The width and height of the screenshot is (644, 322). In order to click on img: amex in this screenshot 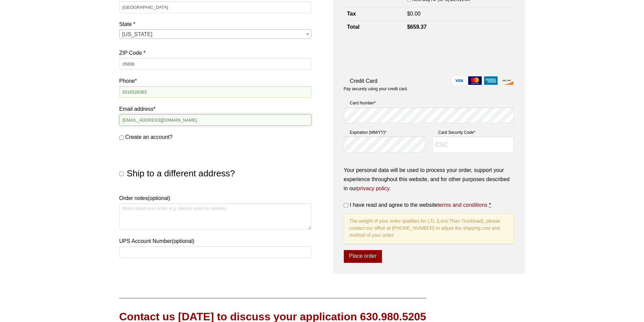, I will do `click(490, 80)`.